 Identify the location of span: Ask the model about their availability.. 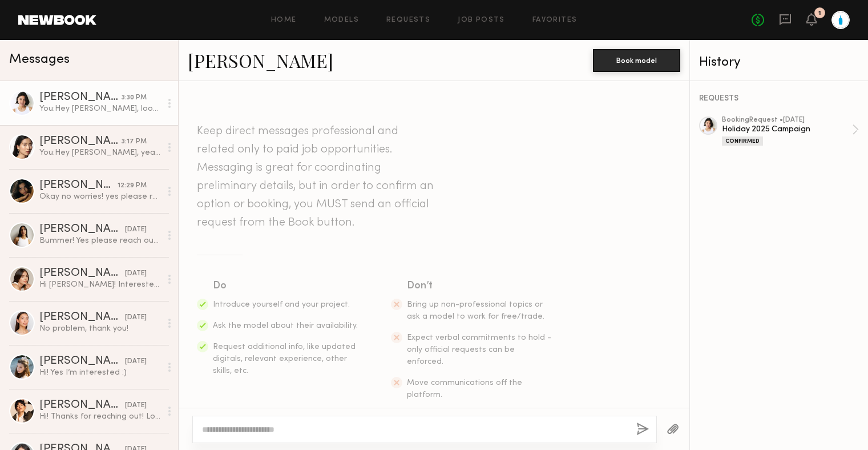
(286, 326).